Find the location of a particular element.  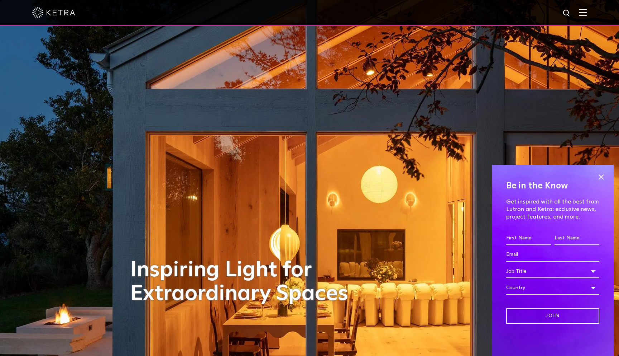

input: Email is located at coordinates (553, 254).